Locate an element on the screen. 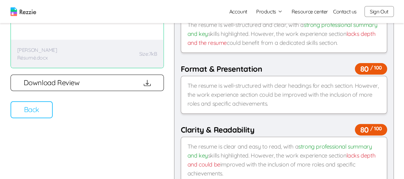 This screenshot has width=404, height=179. button: Products is located at coordinates (269, 11).